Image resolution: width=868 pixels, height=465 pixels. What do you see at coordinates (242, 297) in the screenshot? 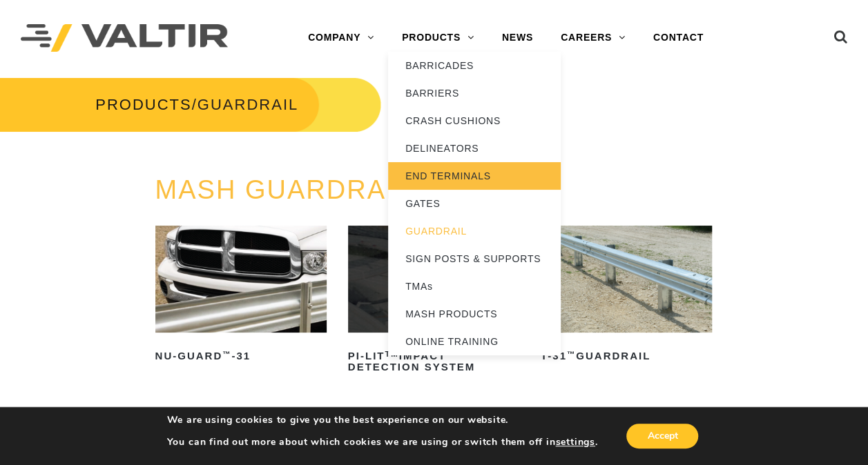
I see `a: NU-GUARD™-31` at bounding box center [242, 297].